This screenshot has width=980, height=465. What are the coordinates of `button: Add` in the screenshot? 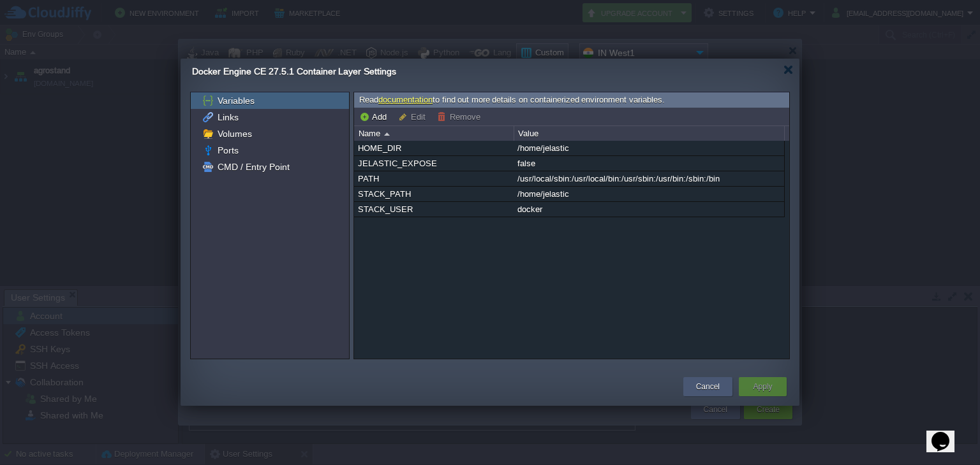 It's located at (374, 117).